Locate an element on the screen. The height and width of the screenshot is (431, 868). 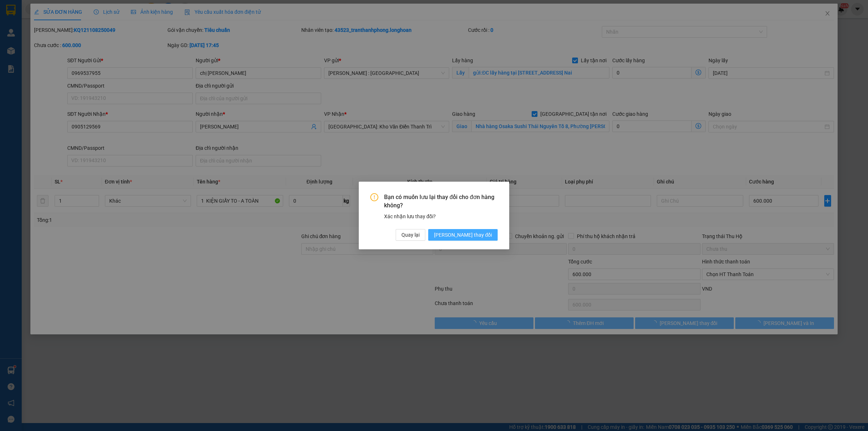
div: Xác nhận lưu thay đổi? is located at coordinates (441, 216).